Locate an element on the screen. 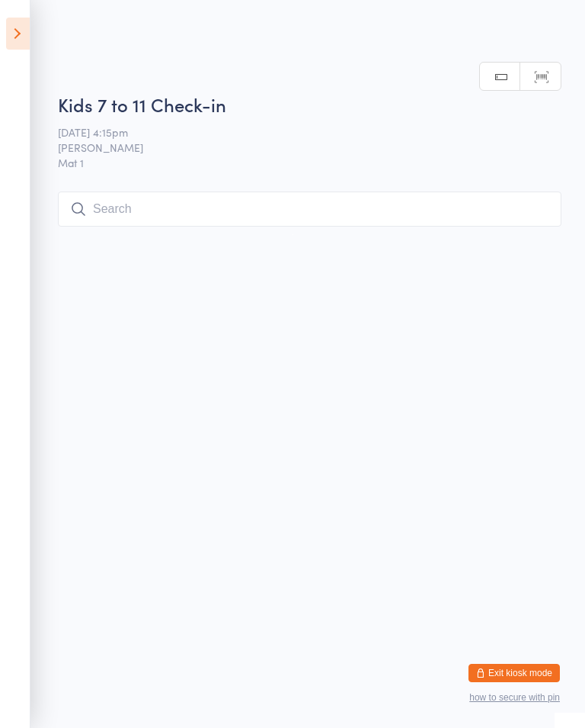  input: Search is located at coordinates (309, 209).